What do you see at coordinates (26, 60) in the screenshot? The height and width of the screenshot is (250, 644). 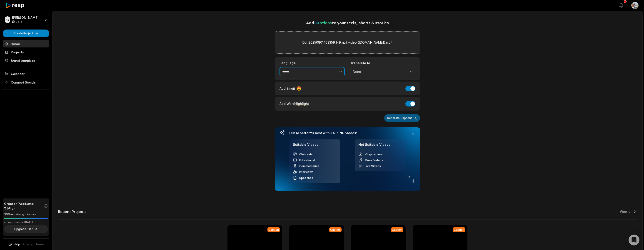 I see `a: Brand template` at bounding box center [26, 60].